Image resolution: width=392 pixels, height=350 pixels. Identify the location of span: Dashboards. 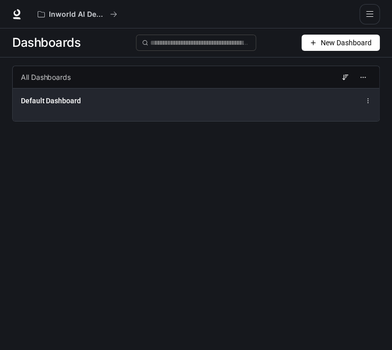
(46, 43).